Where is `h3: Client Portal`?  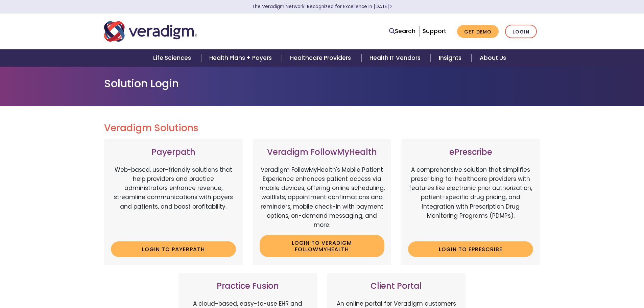
h3: Client Portal is located at coordinates (397, 286).